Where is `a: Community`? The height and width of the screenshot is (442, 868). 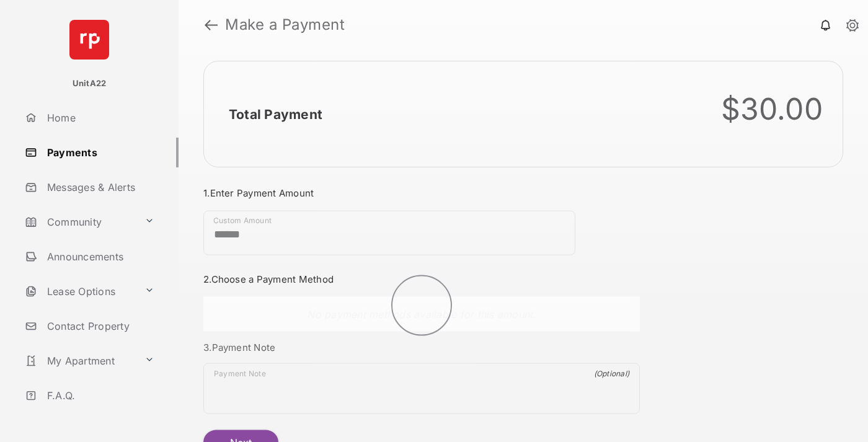 a: Community is located at coordinates (80, 222).